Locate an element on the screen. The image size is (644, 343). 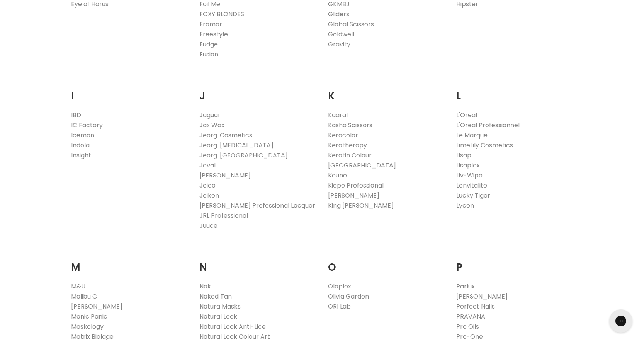
h2: O is located at coordinates (386, 262).